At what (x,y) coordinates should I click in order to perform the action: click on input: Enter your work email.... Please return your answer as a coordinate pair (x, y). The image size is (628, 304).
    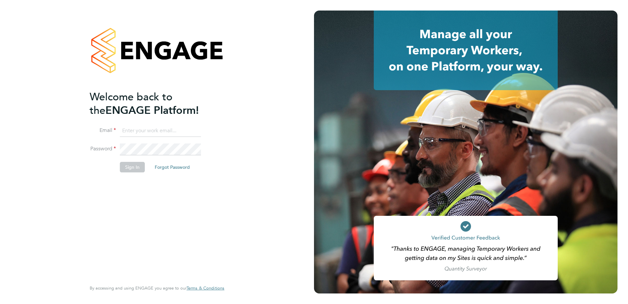
    Looking at the image, I should click on (160, 131).